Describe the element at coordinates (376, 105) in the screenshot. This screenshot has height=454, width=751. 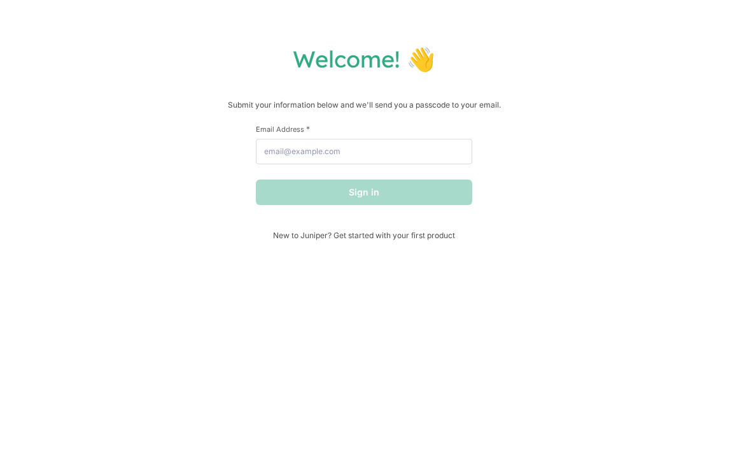
I see `p: Submit your information below and we'll send you a passcode to your email.` at that location.